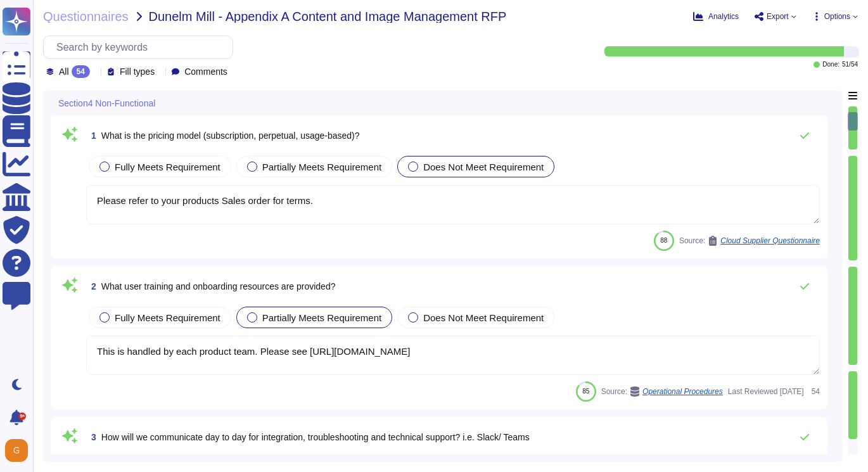 The image size is (868, 472). Describe the element at coordinates (327, 17) in the screenshot. I see `span: Dunelm Mill - Appendix A Content and Image Management RFP` at that location.